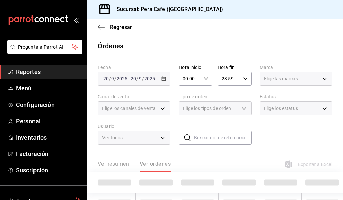  I want to click on span: Personal, so click(49, 121).